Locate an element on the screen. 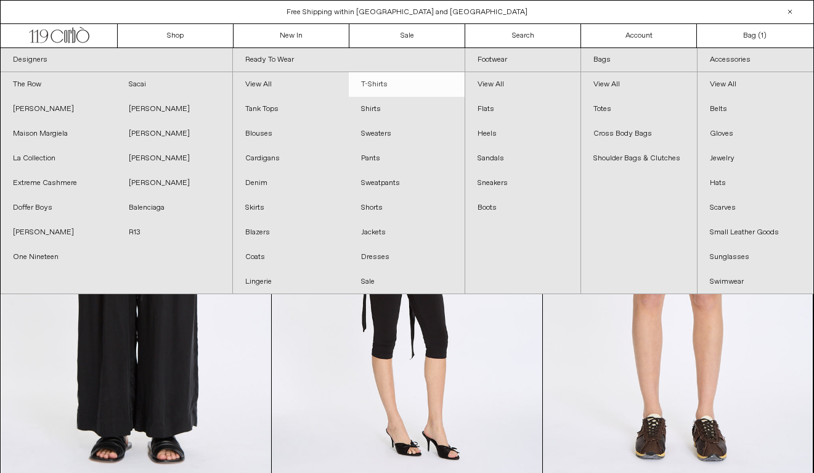  a: Sweatpants is located at coordinates (407, 183).